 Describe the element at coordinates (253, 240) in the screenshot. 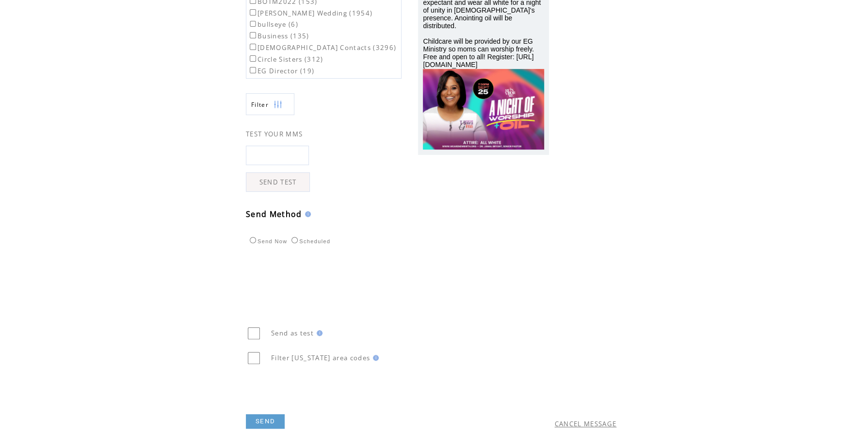

I see `input: Send Now` at that location.